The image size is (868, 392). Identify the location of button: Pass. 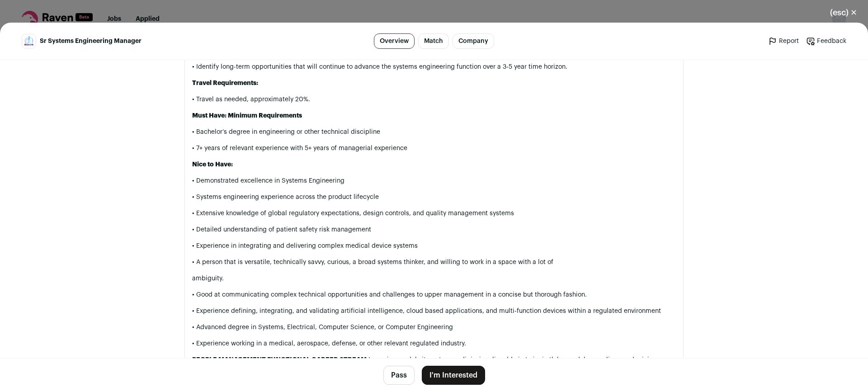
(398, 375).